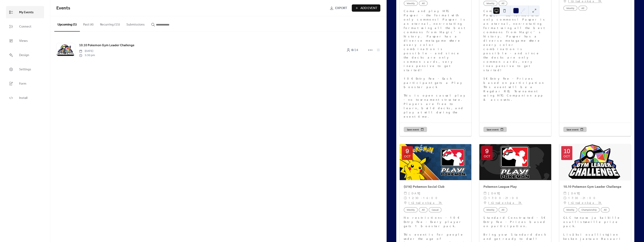 The image size is (644, 242). What do you see at coordinates (366, 8) in the screenshot?
I see `a: Add Event` at bounding box center [366, 8].